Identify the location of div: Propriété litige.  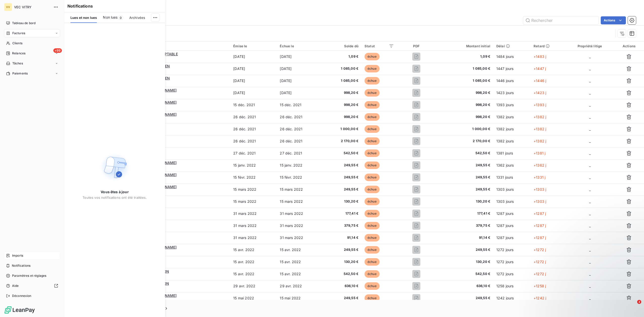
(590, 46).